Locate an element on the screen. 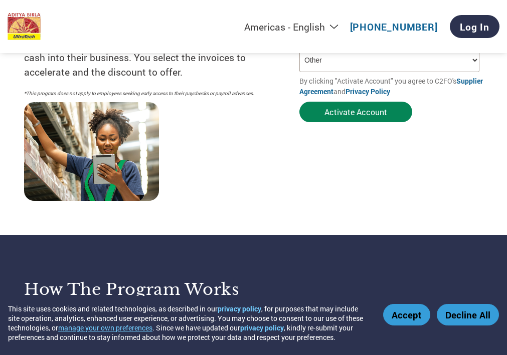 The width and height of the screenshot is (507, 355). p: By clicking "Activate Account" you agree to C2FO's and is located at coordinates (391, 86).